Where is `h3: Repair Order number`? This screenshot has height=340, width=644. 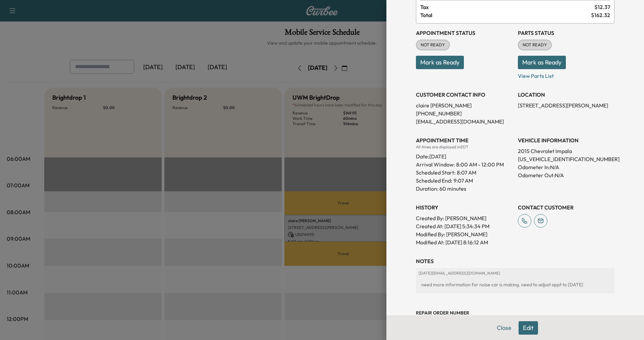
h3: Repair Order number is located at coordinates (515, 313).